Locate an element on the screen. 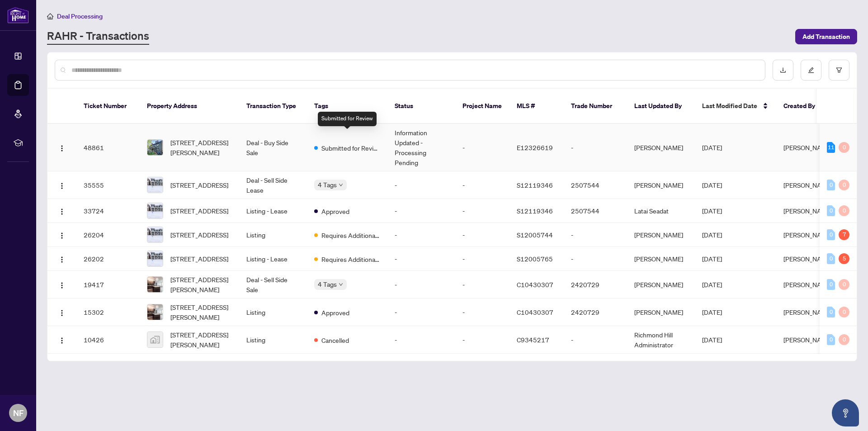 Image resolution: width=868 pixels, height=431 pixels. td: 15302 is located at coordinates (108, 312).